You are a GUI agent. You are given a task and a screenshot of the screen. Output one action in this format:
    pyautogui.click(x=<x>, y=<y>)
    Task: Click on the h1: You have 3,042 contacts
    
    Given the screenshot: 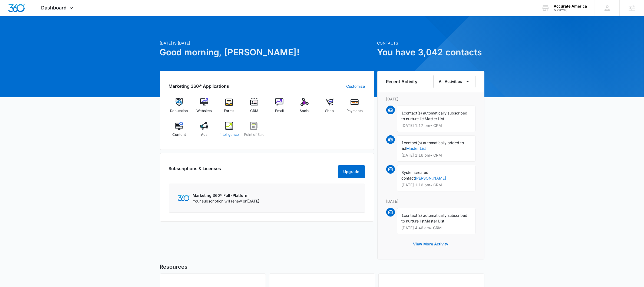 What is the action you would take?
    pyautogui.click(x=431, y=52)
    